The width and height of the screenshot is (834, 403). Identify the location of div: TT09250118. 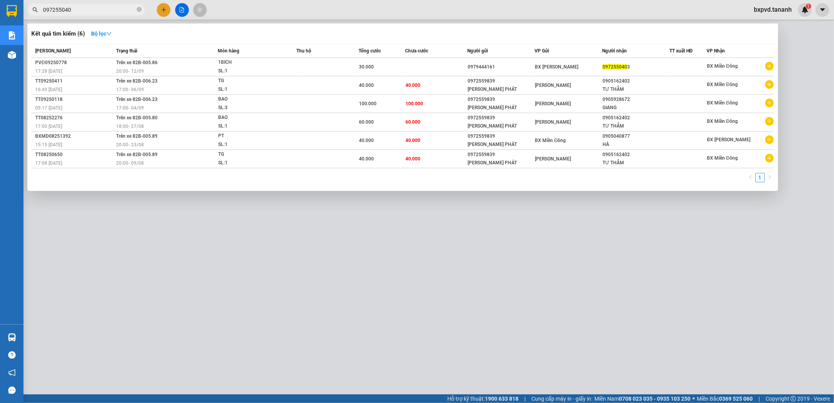
(74, 99).